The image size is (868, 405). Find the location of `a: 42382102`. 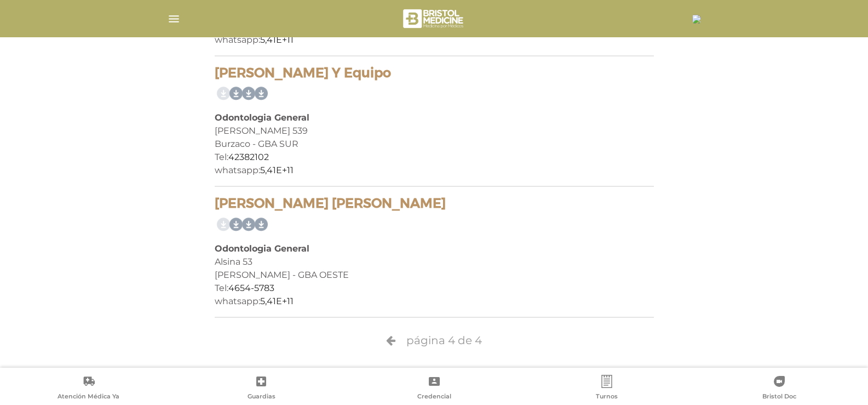

a: 42382102 is located at coordinates (249, 157).